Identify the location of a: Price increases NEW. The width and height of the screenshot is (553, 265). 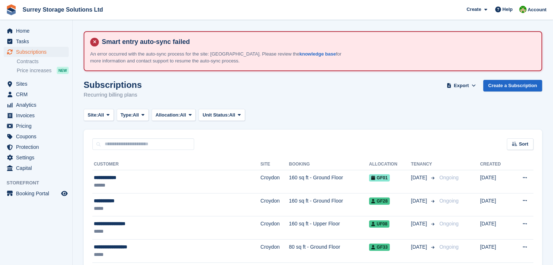
(43, 71).